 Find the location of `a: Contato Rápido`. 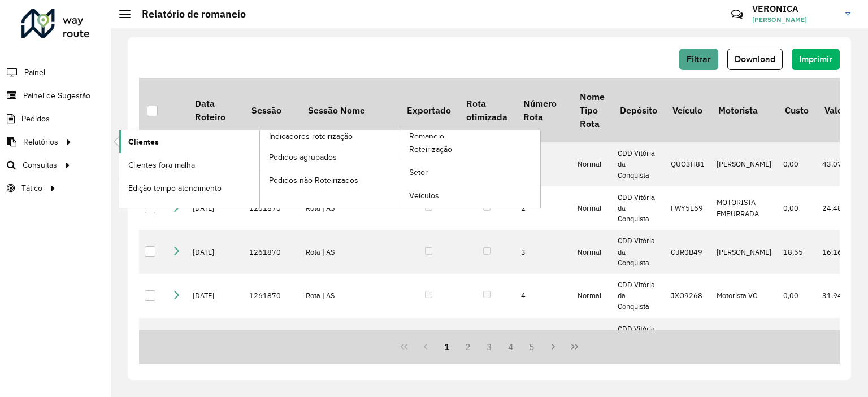

a: Contato Rápido is located at coordinates (737, 14).